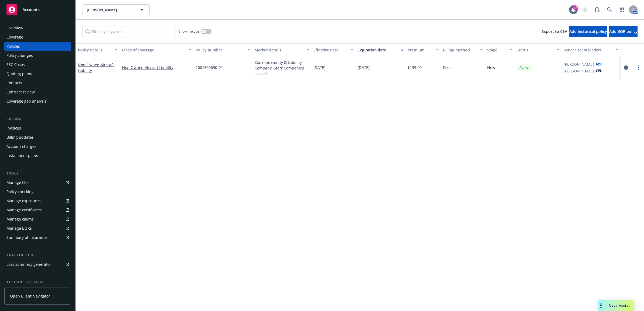  What do you see at coordinates (588, 32) in the screenshot?
I see `button: Add historical policy` at bounding box center [588, 32].